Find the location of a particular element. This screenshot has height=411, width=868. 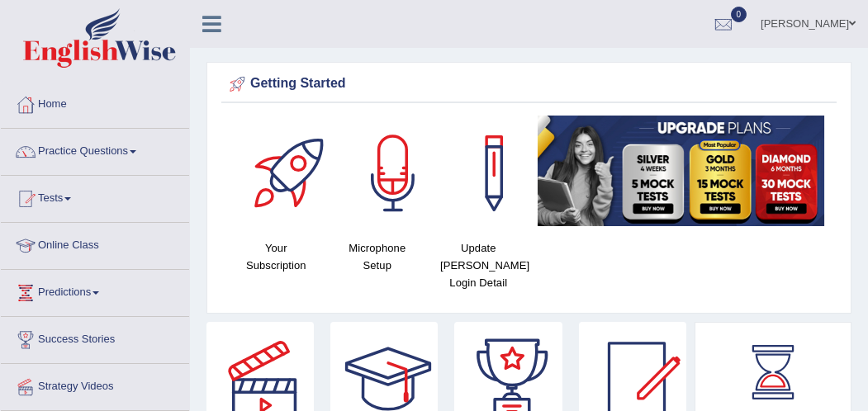

a: Predictions is located at coordinates (95, 290).